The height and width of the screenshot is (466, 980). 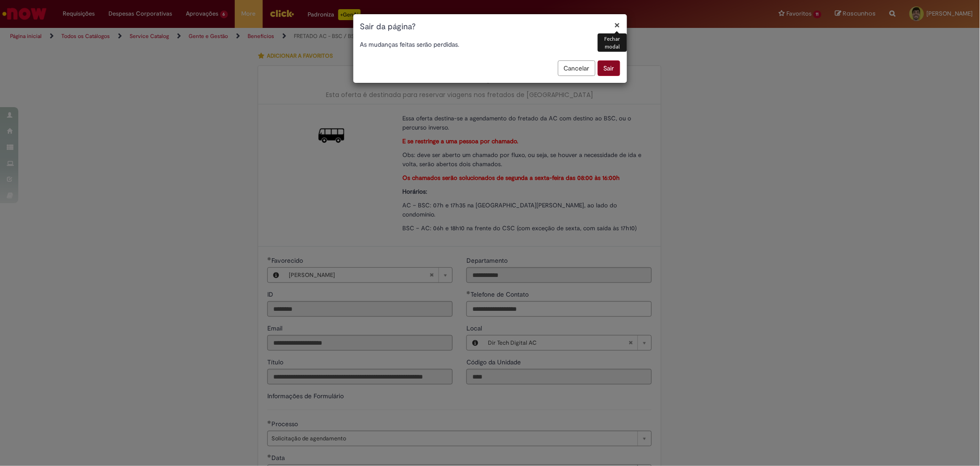 I want to click on p: As mudanças feitas serão perdidas., so click(x=490, y=44).